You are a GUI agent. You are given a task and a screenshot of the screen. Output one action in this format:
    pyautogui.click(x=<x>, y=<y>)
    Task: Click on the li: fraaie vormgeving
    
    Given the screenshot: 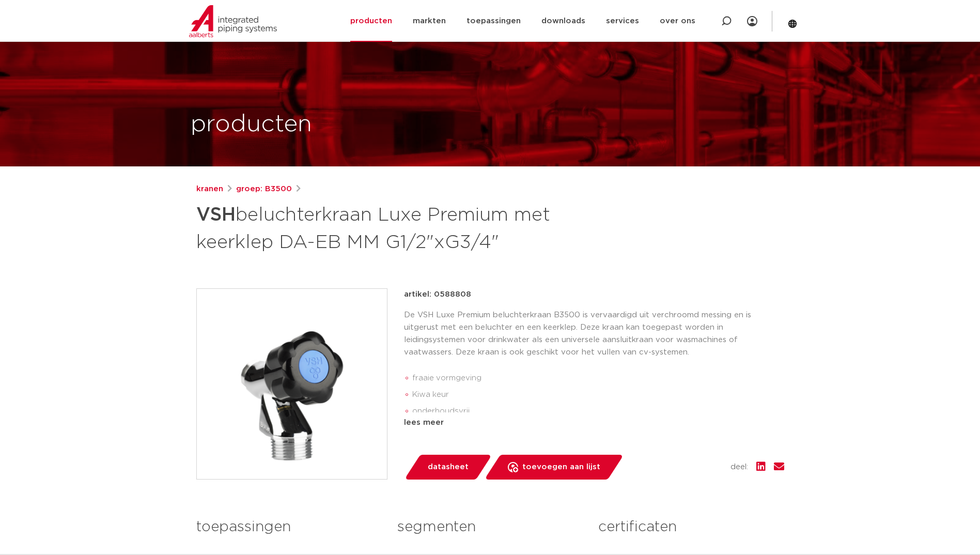 What is the action you would take?
    pyautogui.click(x=599, y=379)
    